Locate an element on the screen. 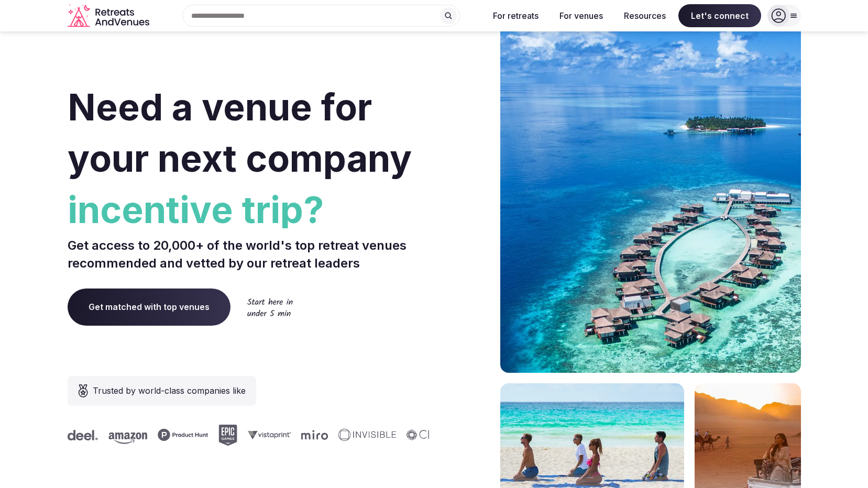 The image size is (868, 488). button: For retreats is located at coordinates (516, 16).